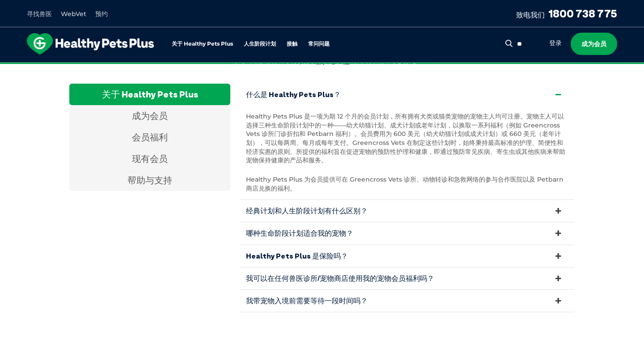 This screenshot has height=348, width=644. Describe the element at coordinates (260, 44) in the screenshot. I see `font: 人生阶段计划` at that location.